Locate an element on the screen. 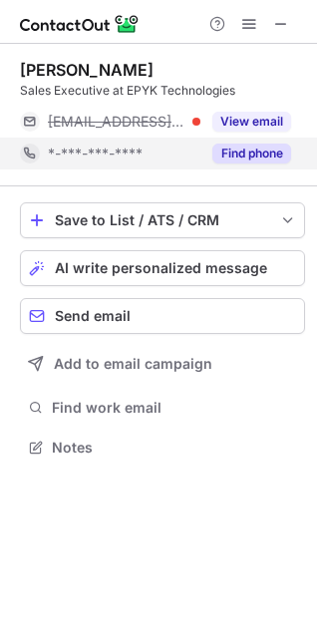 Image resolution: width=317 pixels, height=636 pixels. button: Add to email campaign is located at coordinates (163, 364).